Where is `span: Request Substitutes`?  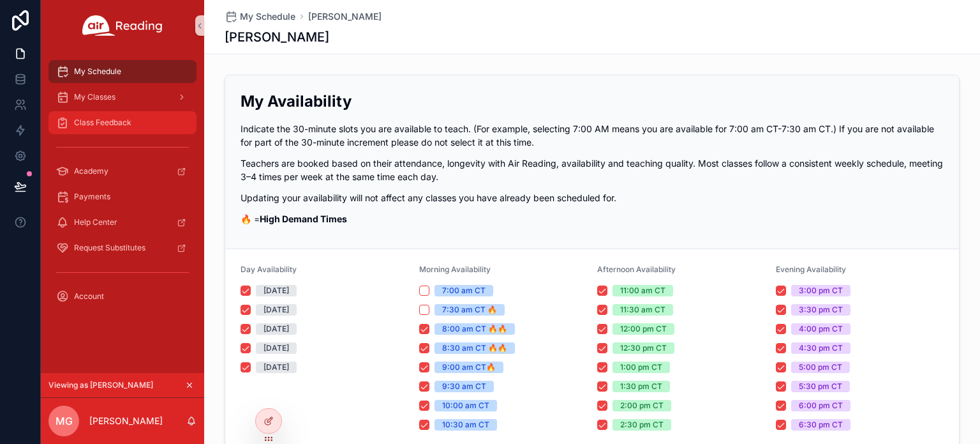 span: Request Substitutes is located at coordinates (110, 248).